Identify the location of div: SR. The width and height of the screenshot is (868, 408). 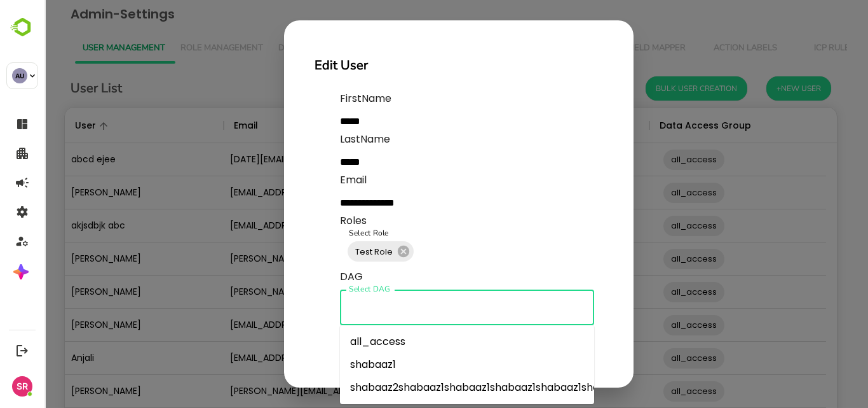
(22, 387).